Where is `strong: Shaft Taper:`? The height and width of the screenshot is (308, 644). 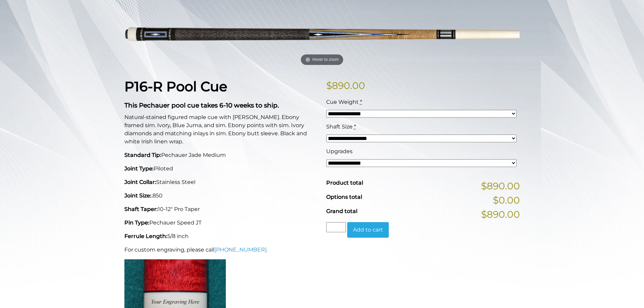
strong: Shaft Taper: is located at coordinates (141, 209).